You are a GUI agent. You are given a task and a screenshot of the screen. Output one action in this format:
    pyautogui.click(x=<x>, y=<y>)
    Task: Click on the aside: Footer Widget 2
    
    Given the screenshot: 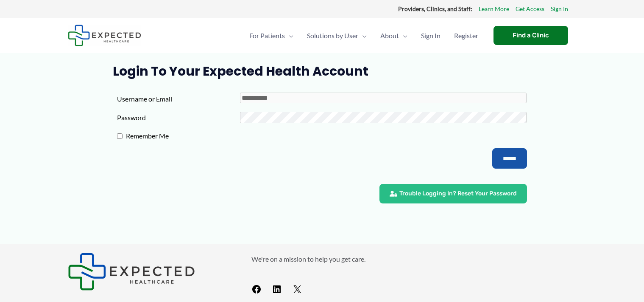 What is the action you would take?
    pyautogui.click(x=414, y=275)
    